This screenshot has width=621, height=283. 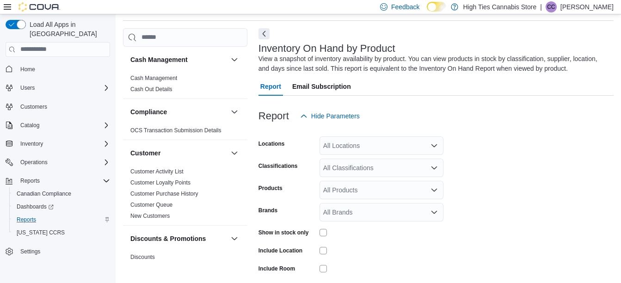 I want to click on span: Hide Parameters, so click(x=335, y=116).